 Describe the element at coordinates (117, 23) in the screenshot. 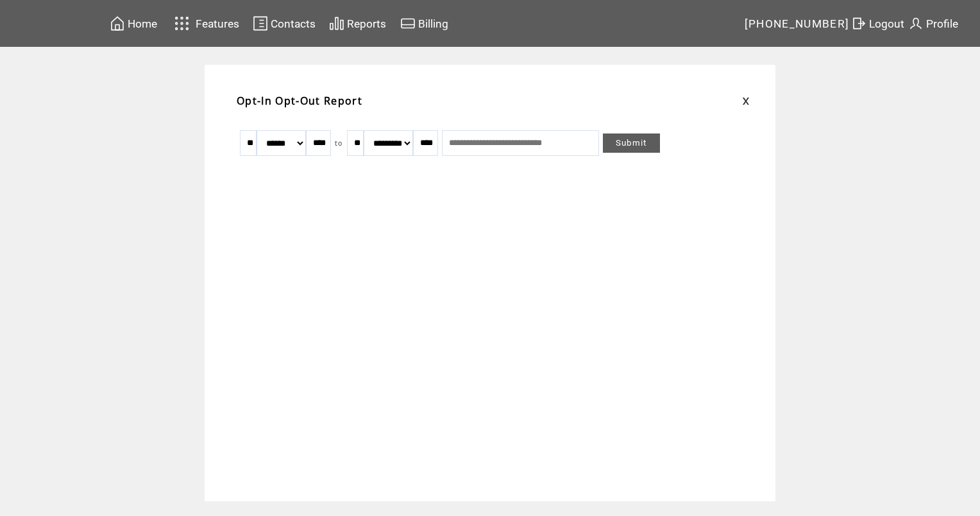

I see `img: home.svg` at that location.